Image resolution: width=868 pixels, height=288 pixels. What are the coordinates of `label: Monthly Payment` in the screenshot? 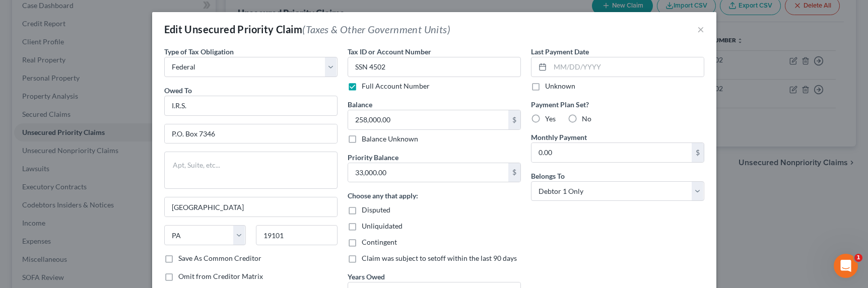 It's located at (559, 137).